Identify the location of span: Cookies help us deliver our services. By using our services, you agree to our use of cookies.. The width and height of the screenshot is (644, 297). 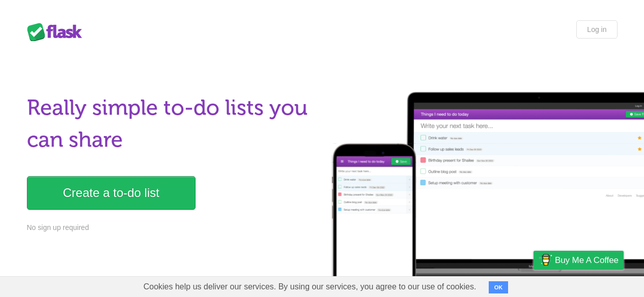
(310, 287).